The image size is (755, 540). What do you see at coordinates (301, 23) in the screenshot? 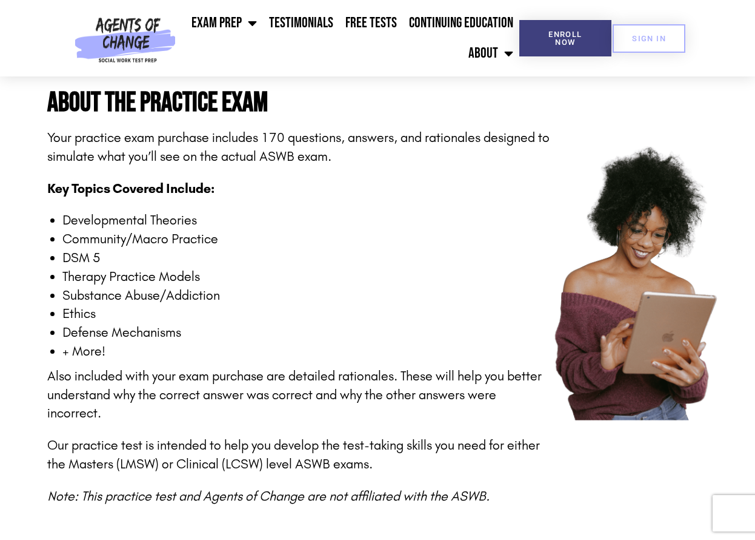
I see `a: Testimonials` at bounding box center [301, 23].